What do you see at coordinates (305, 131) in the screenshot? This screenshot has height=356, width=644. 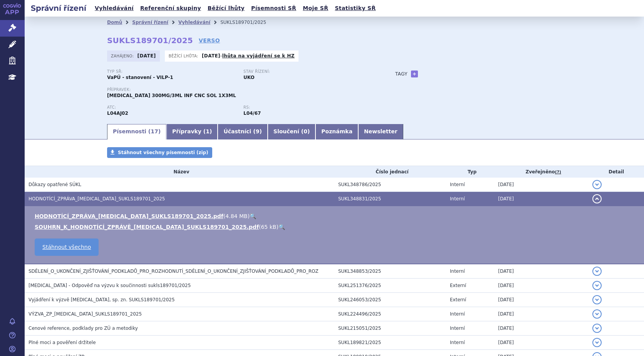 I see `span: 0` at bounding box center [305, 131].